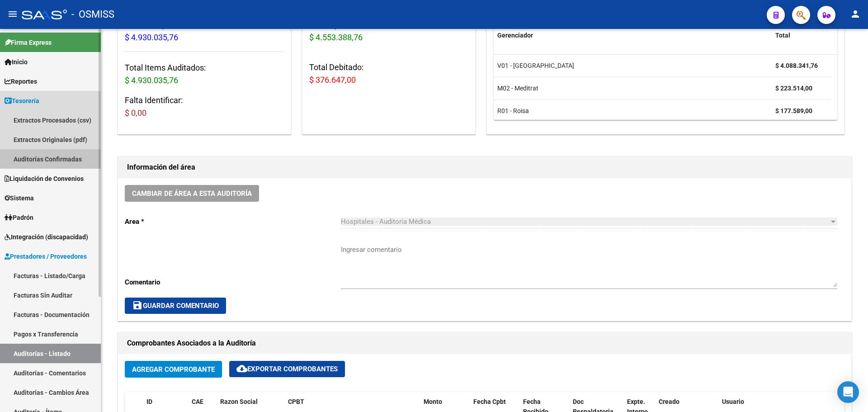 The image size is (868, 412). Describe the element at coordinates (176, 306) in the screenshot. I see `span: Guardar Comentario` at that location.